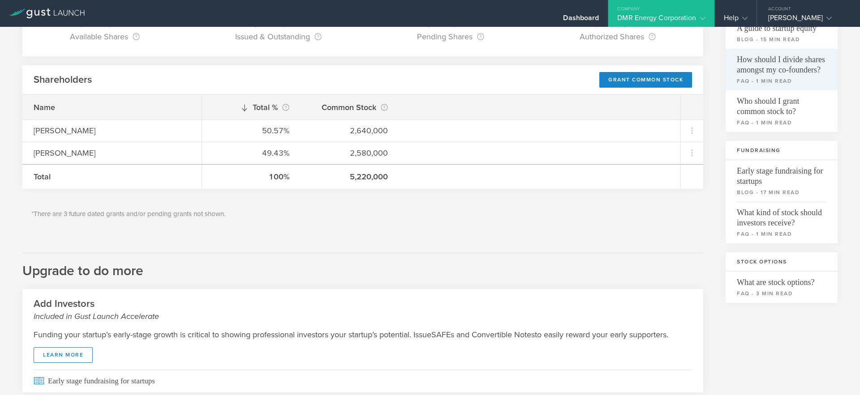 Image resolution: width=860 pixels, height=395 pixels. I want to click on div: Help, so click(735, 20).